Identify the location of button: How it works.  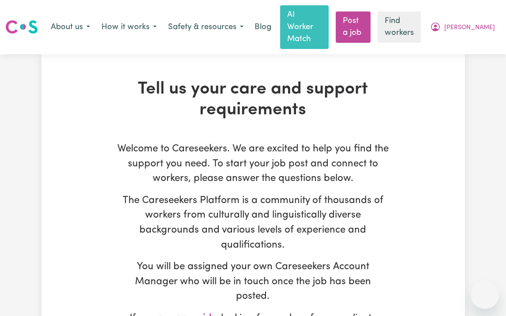
(129, 27).